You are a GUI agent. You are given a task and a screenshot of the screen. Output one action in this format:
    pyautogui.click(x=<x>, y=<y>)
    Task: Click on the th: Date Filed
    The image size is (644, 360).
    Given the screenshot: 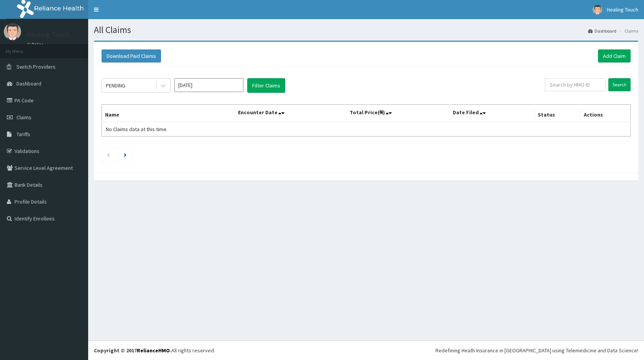 What is the action you would take?
    pyautogui.click(x=491, y=113)
    